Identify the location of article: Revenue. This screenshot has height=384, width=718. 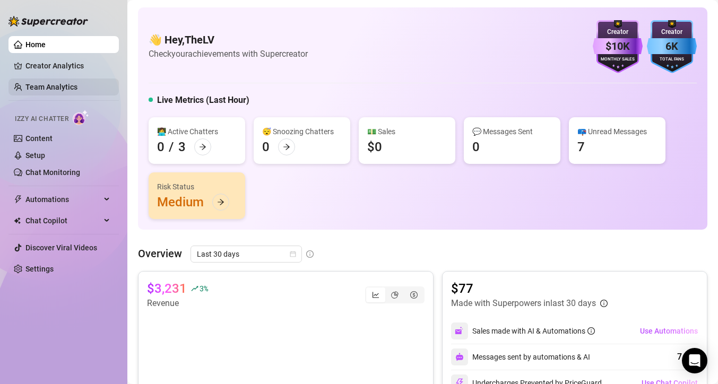
(177, 304).